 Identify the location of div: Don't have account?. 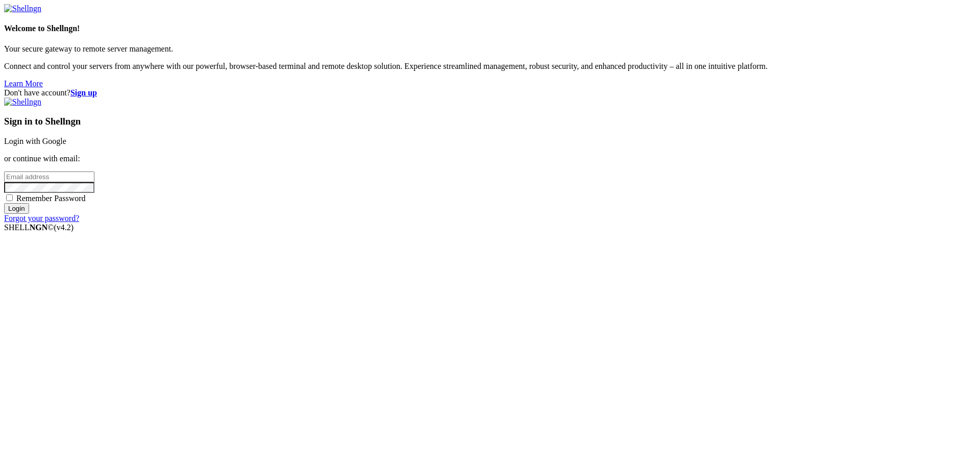
(490, 93).